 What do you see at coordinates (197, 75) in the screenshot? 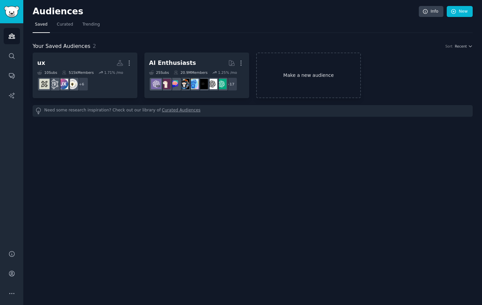
I see `a: AI Enthusiasts25Subs20.9MMembers1.25% /mo+17ChatGPTOpenAIArtificialInteligenceartificialaiArtChat...` at bounding box center [197, 75].